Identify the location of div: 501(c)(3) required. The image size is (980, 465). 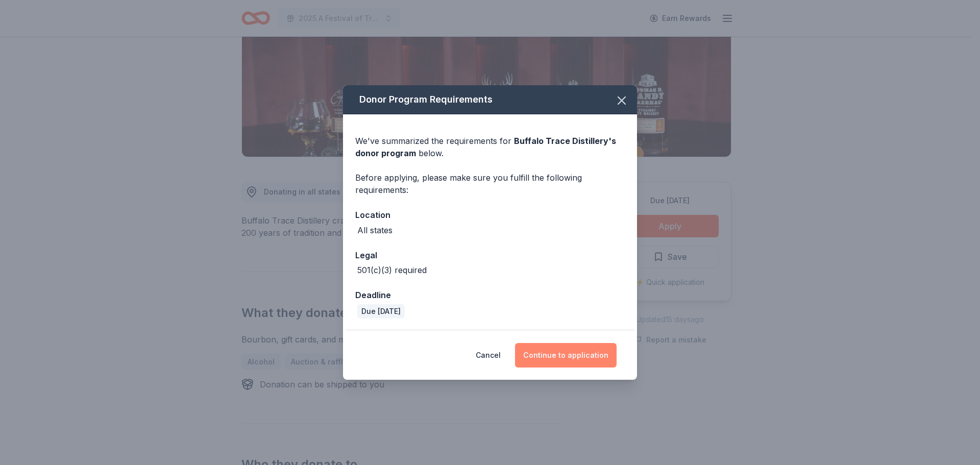
(392, 269).